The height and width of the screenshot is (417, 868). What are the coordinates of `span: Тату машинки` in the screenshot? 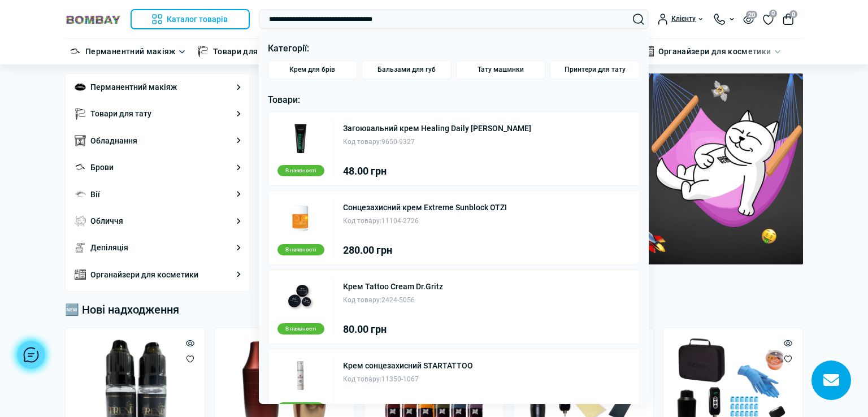 It's located at (500, 69).